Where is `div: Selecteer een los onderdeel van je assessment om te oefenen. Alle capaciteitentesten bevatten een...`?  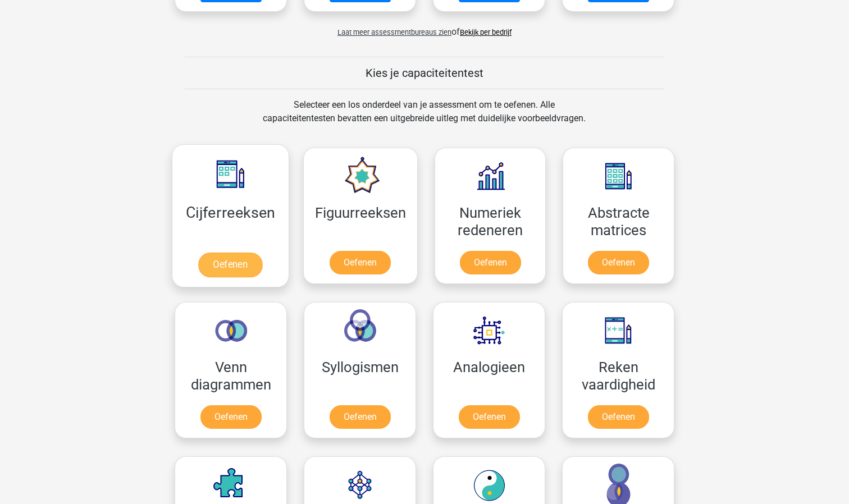
div: Selecteer een los onderdeel van je assessment om te oefenen. Alle capaciteitentesten bevatten een... is located at coordinates (424, 118).